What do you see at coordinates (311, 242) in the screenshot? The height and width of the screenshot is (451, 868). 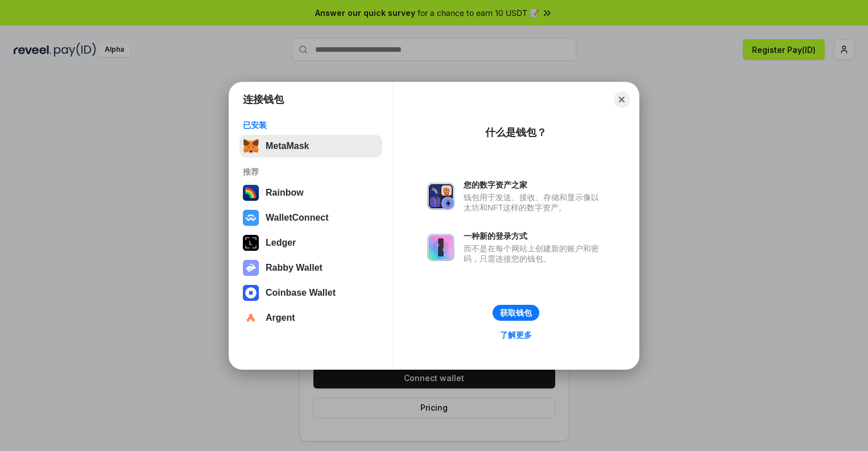 I see `button: Ledger` at bounding box center [311, 242].